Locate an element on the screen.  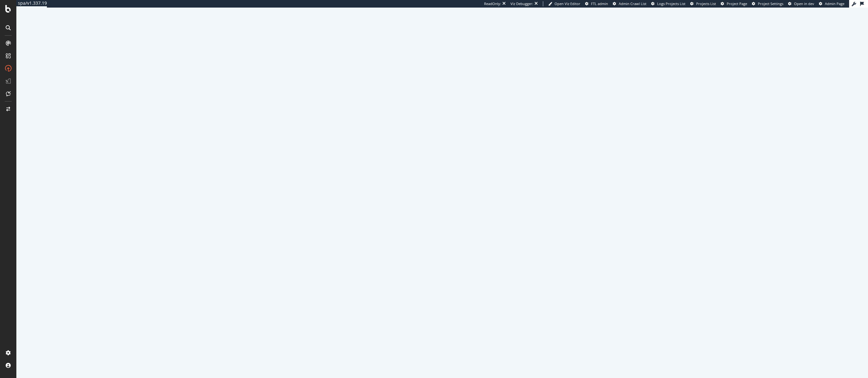
a: Admin Page is located at coordinates (832, 4).